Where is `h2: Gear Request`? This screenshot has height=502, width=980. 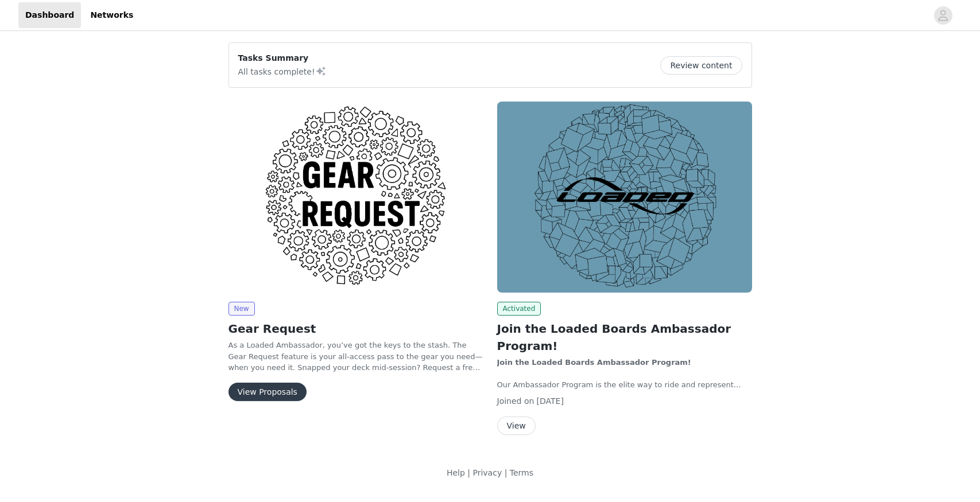 h2: Gear Request is located at coordinates (356, 329).